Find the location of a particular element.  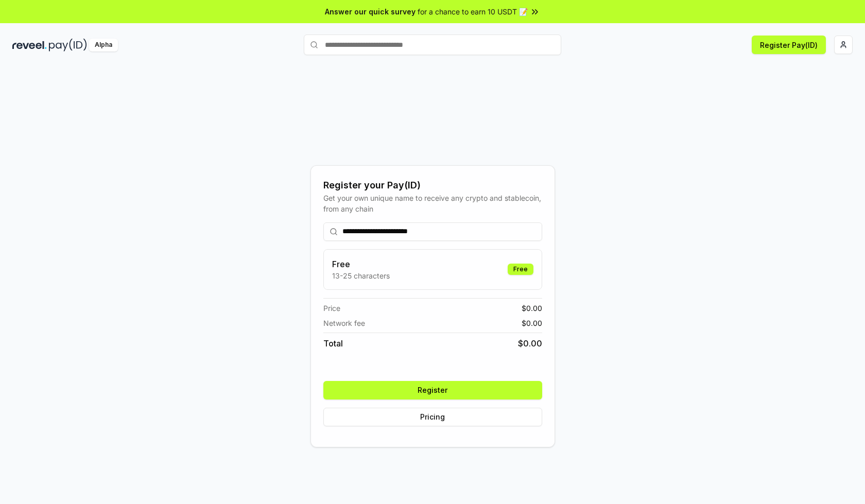

img: pay_id is located at coordinates (68, 44).